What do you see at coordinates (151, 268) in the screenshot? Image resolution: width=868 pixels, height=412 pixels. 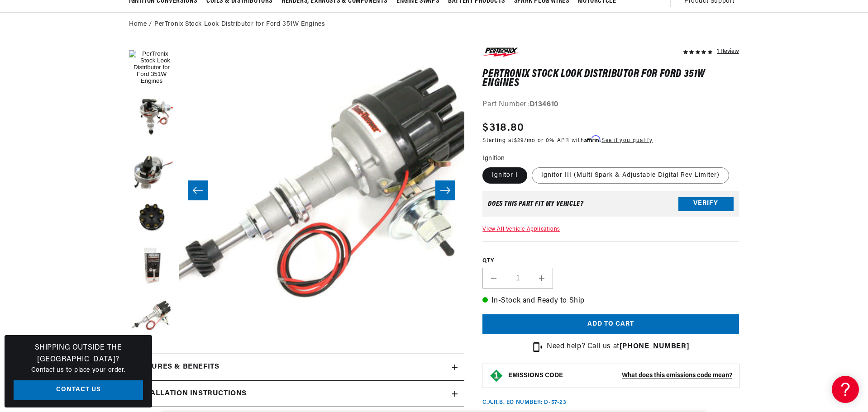 I see `button: Load image 5 in gallery view` at bounding box center [151, 268].